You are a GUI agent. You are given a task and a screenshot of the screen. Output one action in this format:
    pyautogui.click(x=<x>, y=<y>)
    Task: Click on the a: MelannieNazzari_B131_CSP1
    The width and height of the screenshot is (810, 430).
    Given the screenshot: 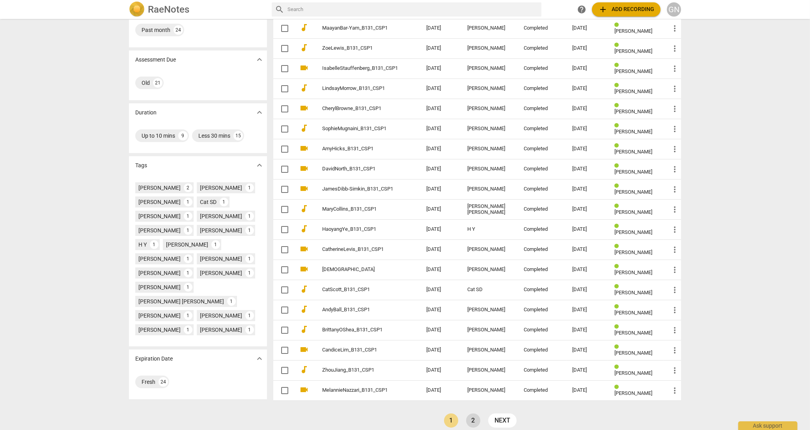 What is the action you would take?
    pyautogui.click(x=360, y=390)
    